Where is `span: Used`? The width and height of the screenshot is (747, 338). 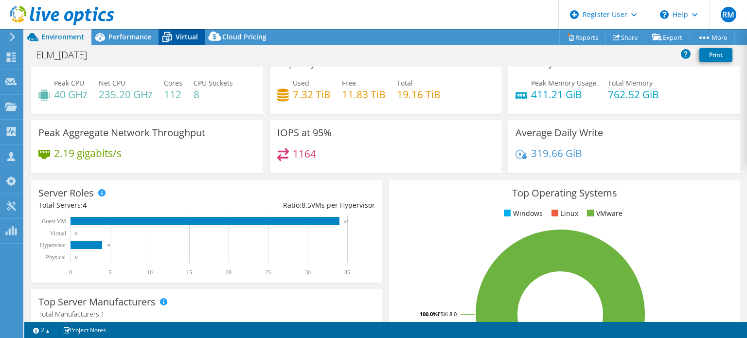
span: Used is located at coordinates (301, 83).